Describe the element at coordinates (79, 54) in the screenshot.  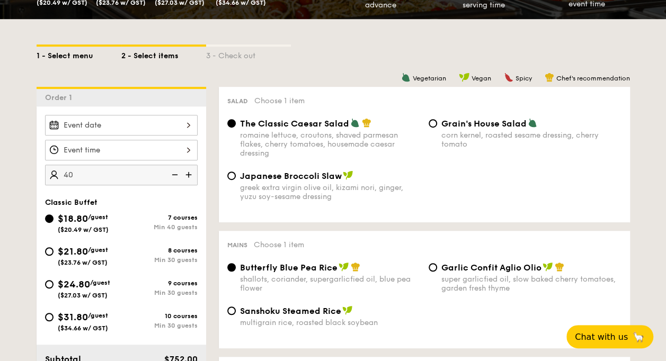
I see `div: 1 - Select menu` at that location.